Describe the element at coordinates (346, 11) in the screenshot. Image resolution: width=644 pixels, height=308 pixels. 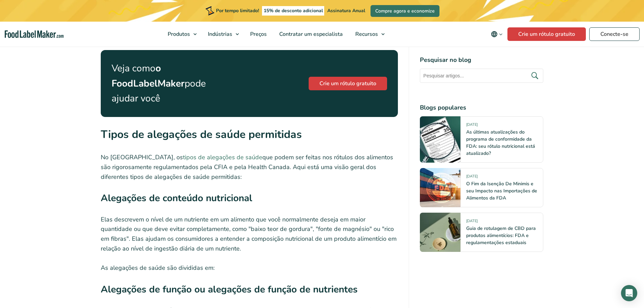
I see `font: Assinatura Anual` at that location.